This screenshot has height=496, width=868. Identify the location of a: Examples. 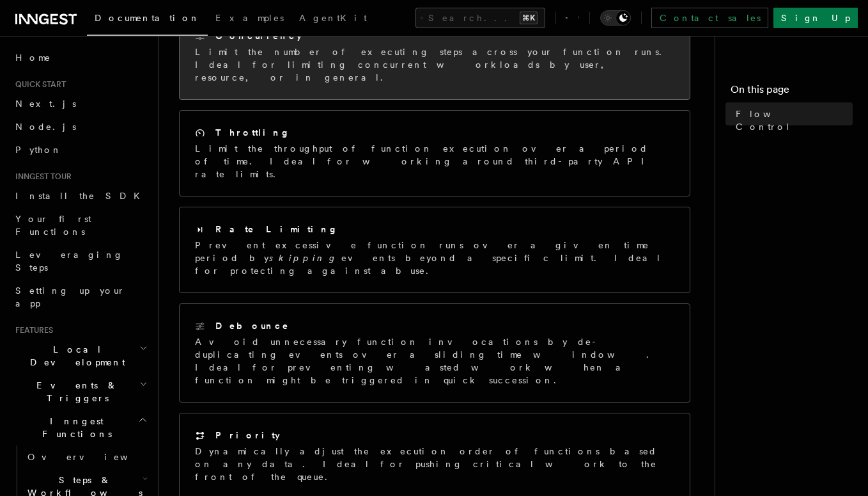
(249, 19).